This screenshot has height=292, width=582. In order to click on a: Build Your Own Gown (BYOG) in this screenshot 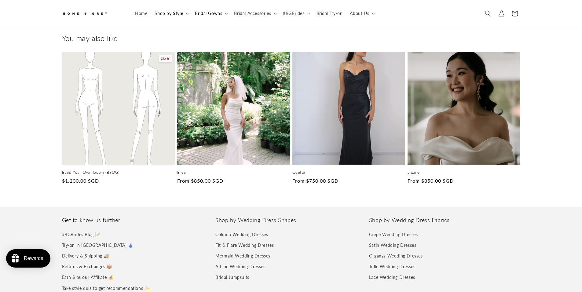, I will do `click(118, 172)`.